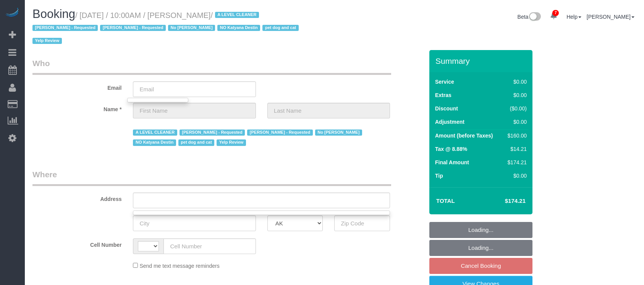 This screenshot has width=644, height=285. Describe the element at coordinates (443, 96) in the screenshot. I see `label: Extras` at that location.